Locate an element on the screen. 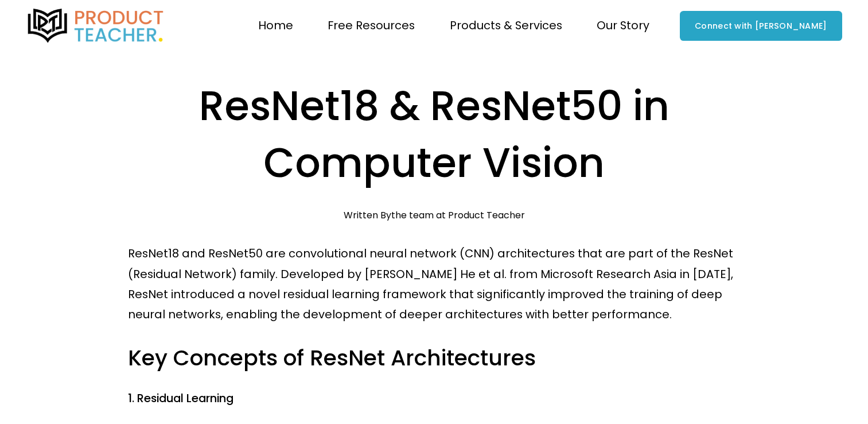  span: Free Resources is located at coordinates (371, 25).